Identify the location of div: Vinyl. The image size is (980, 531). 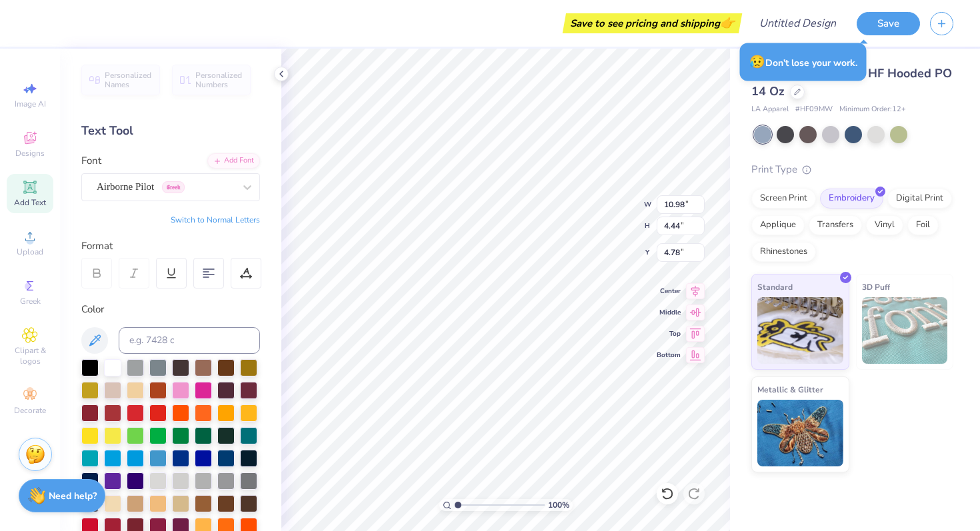
(885, 225).